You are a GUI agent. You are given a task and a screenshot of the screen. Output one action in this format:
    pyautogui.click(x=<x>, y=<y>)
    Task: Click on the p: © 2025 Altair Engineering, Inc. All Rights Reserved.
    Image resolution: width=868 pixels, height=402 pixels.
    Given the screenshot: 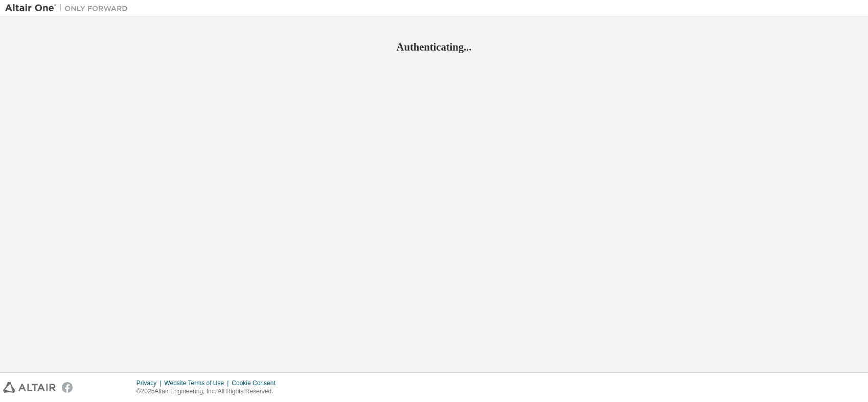 What is the action you would take?
    pyautogui.click(x=209, y=391)
    